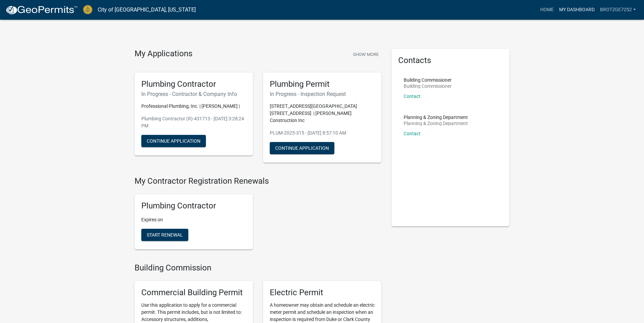  I want to click on h5: Commercial Building Permit, so click(194, 292).